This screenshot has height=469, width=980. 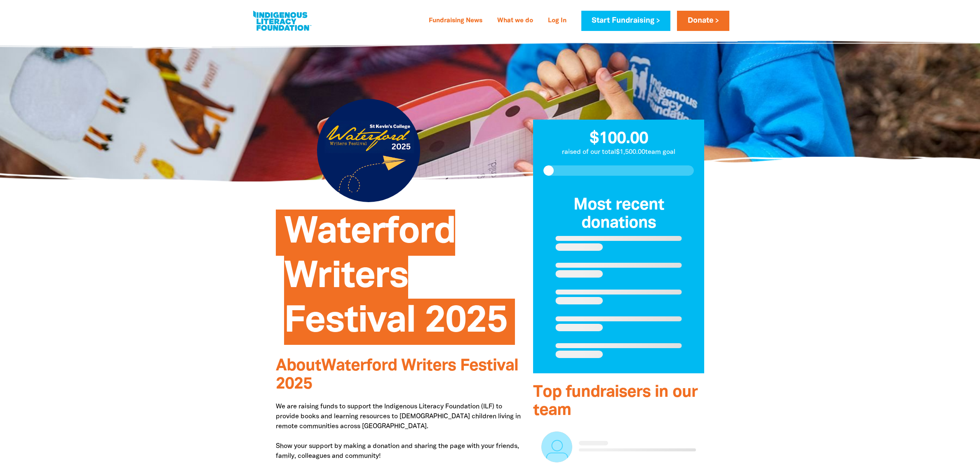 I want to click on a: What we do, so click(x=515, y=21).